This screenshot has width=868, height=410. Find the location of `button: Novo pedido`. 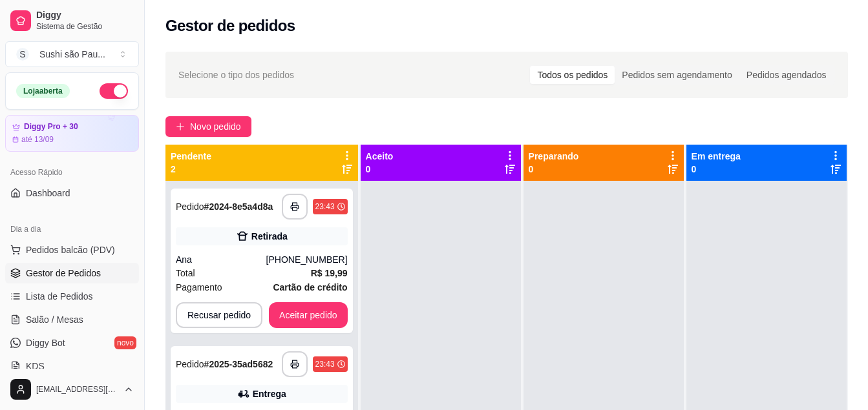

button: Novo pedido is located at coordinates (208, 126).